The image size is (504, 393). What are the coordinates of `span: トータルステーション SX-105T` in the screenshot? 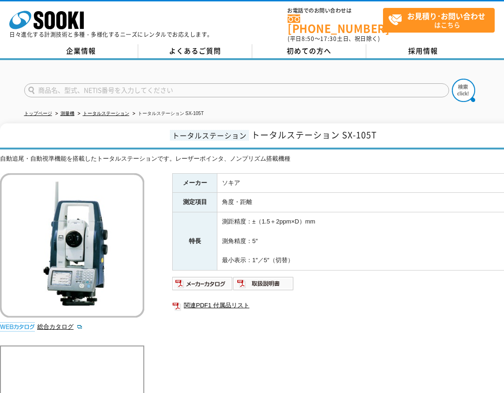 It's located at (314, 135).